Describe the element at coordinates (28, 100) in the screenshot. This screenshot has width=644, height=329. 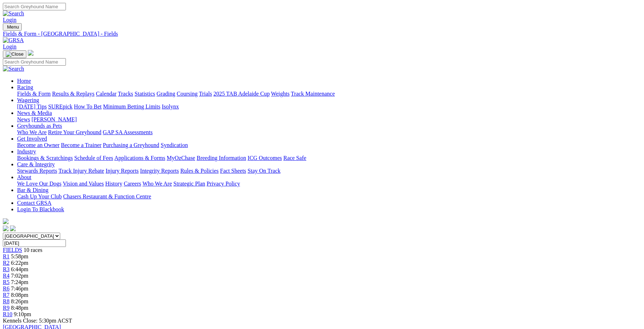
I see `a: Wagering` at that location.